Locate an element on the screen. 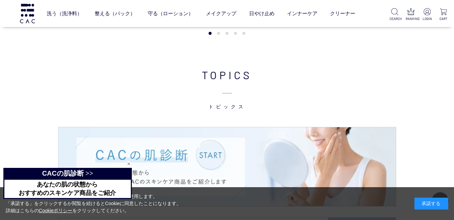  div: 当サイトでは、お客様へのサービス向上のためにCookieを使用します。 「承諾する」をクリックするか閲覧を続けるとCookieに同意したことになります。 詳細はこちらの をクリックしてください。 is located at coordinates (94, 203).